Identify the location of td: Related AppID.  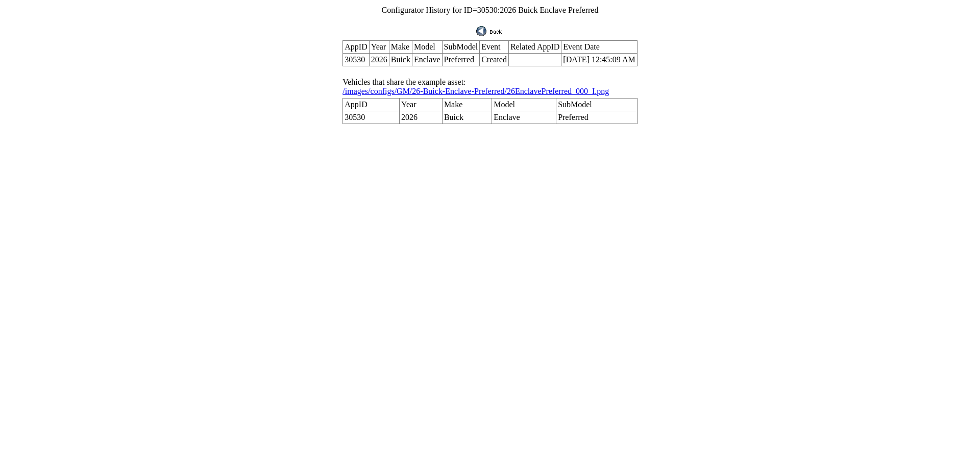
(534, 47).